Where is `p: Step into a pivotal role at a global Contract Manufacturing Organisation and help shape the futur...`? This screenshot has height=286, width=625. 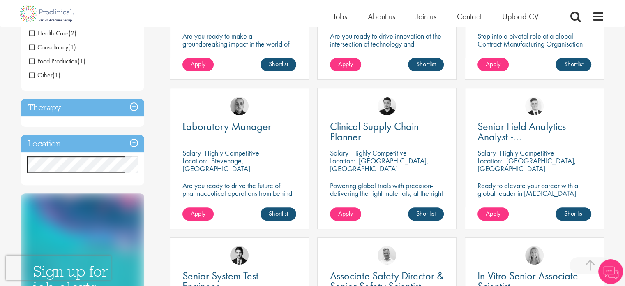 p: Step into a pivotal role at a global Contract Manufacturing Organisation and help shape the futur... is located at coordinates (534, 48).